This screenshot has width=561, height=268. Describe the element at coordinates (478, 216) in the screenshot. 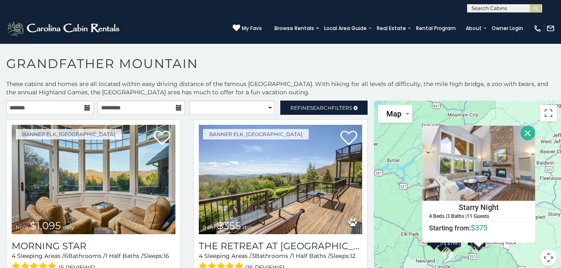

I see `h5: 11 Guests` at that location.